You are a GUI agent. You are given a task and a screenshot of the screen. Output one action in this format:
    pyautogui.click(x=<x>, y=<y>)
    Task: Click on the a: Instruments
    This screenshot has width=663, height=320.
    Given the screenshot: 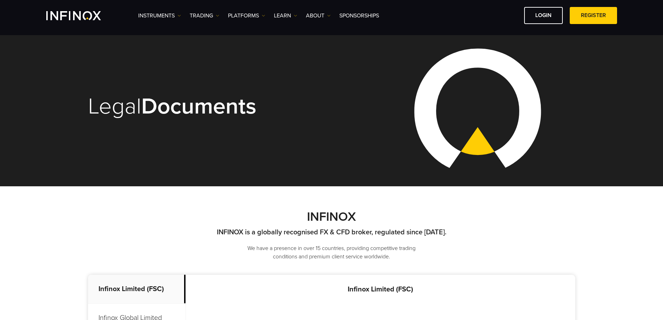 What is the action you would take?
    pyautogui.click(x=159, y=16)
    